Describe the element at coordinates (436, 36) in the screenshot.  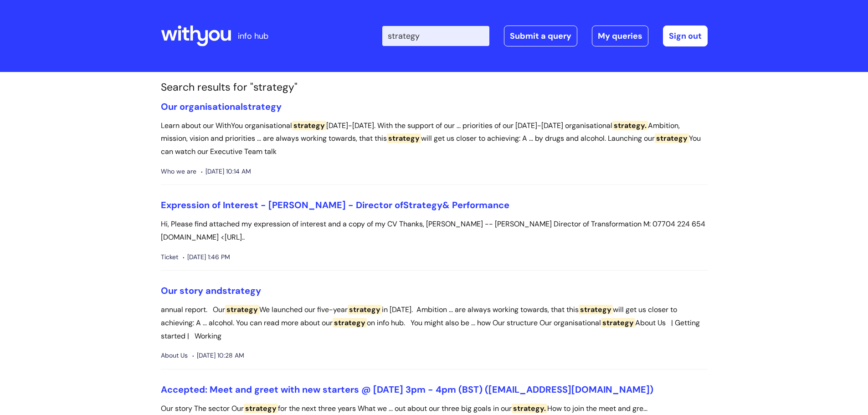
I see `input: Search` at that location.